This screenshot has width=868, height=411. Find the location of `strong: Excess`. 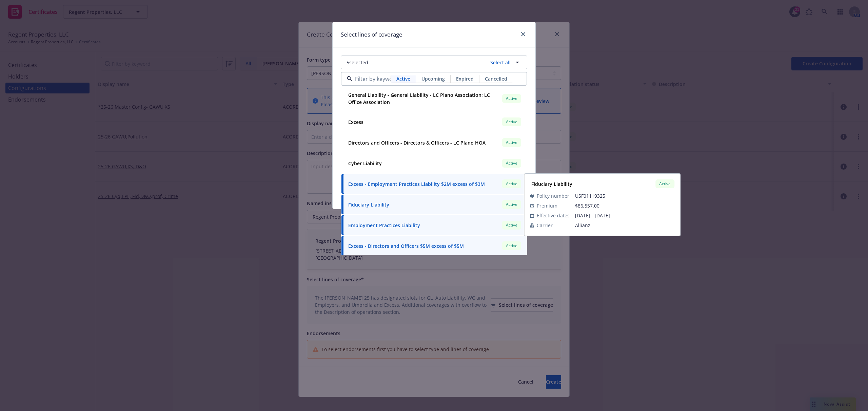

strong: Excess is located at coordinates (356, 122).